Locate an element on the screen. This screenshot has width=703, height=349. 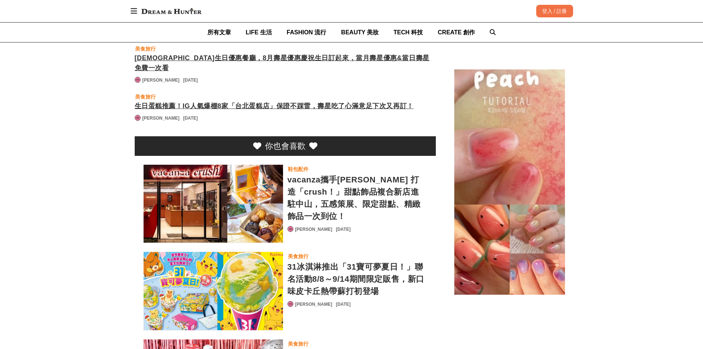
span: CREATE 創作 is located at coordinates (456, 32).